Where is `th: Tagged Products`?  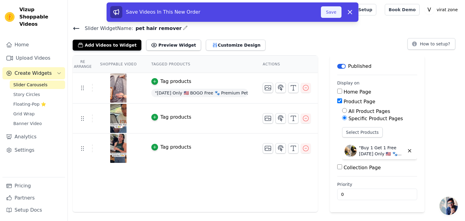
th: Tagged Products is located at coordinates (200, 64).